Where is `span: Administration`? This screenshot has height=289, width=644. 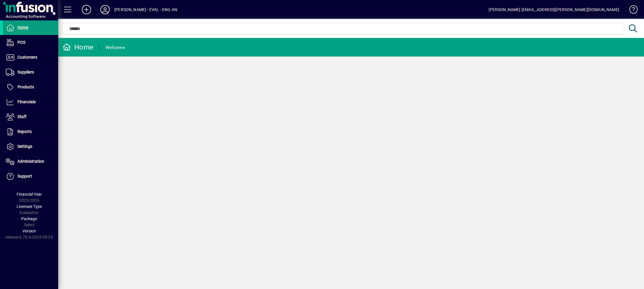
span: Administration is located at coordinates (31, 161).